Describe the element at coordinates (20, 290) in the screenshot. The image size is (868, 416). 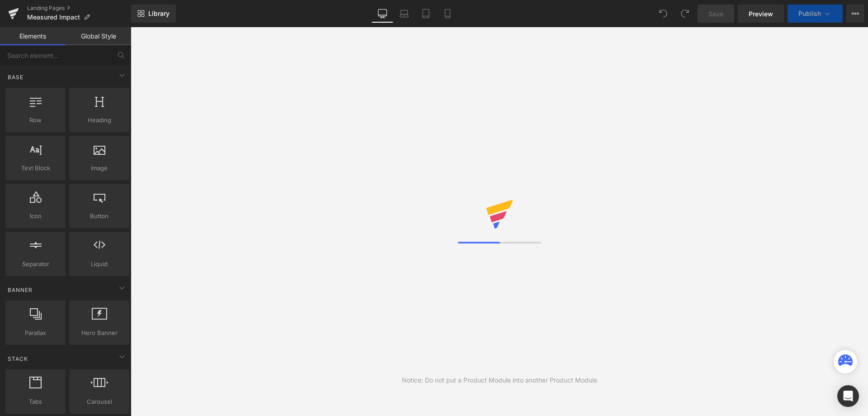
I see `span: Banner` at that location.